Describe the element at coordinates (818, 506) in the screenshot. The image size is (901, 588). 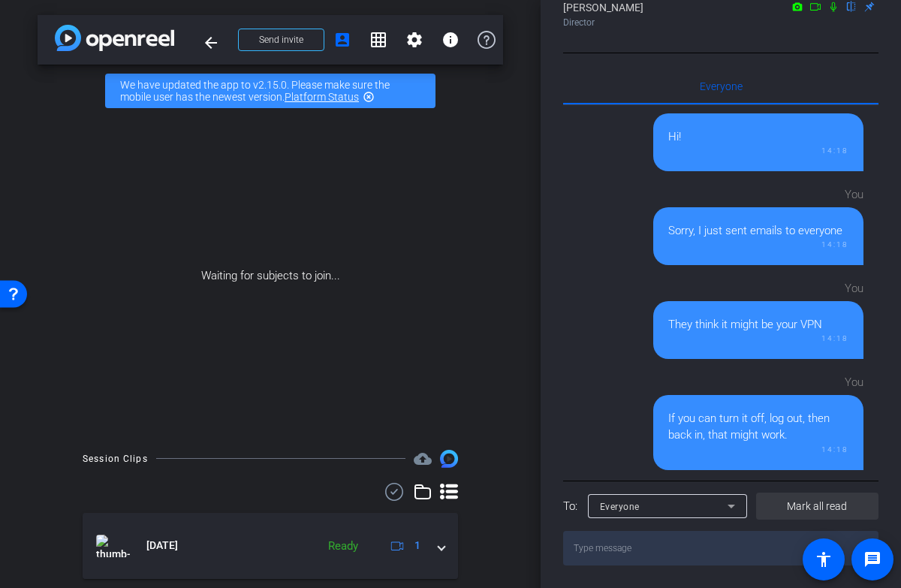
I see `button: Mark all read` at that location.